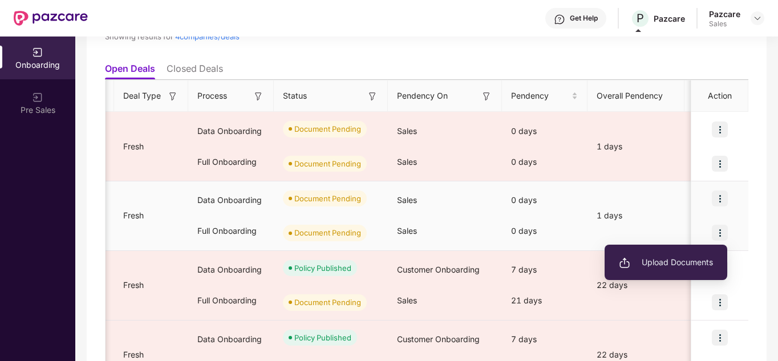 Image resolution: width=778 pixels, height=361 pixels. Describe the element at coordinates (207, 37) in the screenshot. I see `span: 4 companies/deals` at that location.